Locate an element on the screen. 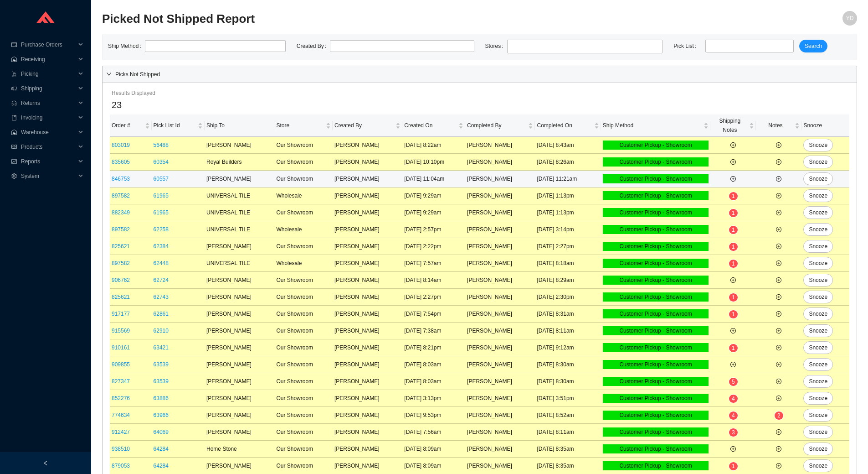 The height and width of the screenshot is (474, 868). a: 62258 is located at coordinates (161, 230).